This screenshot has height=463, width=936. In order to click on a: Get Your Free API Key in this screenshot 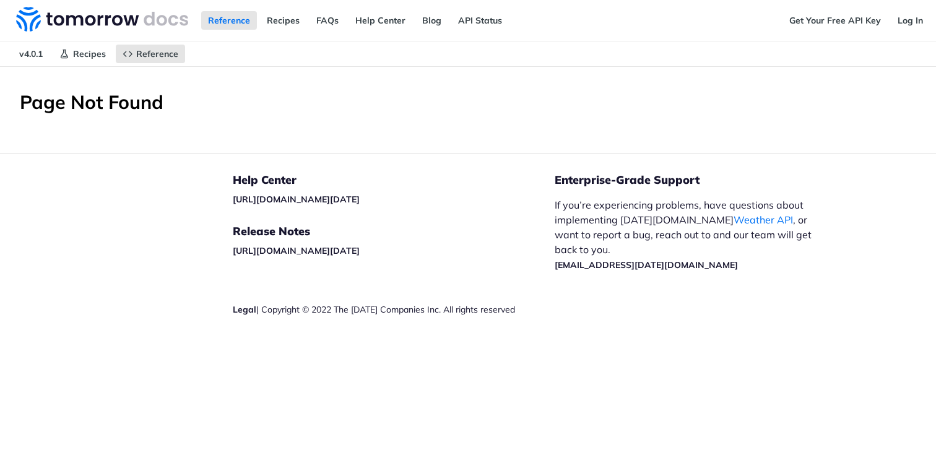, I will do `click(835, 20)`.